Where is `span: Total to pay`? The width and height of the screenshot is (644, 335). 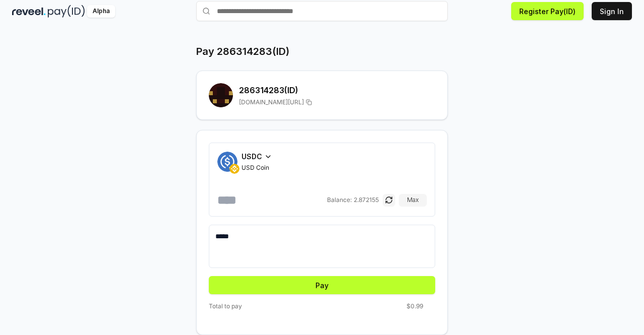 span: Total to pay is located at coordinates (226, 306).